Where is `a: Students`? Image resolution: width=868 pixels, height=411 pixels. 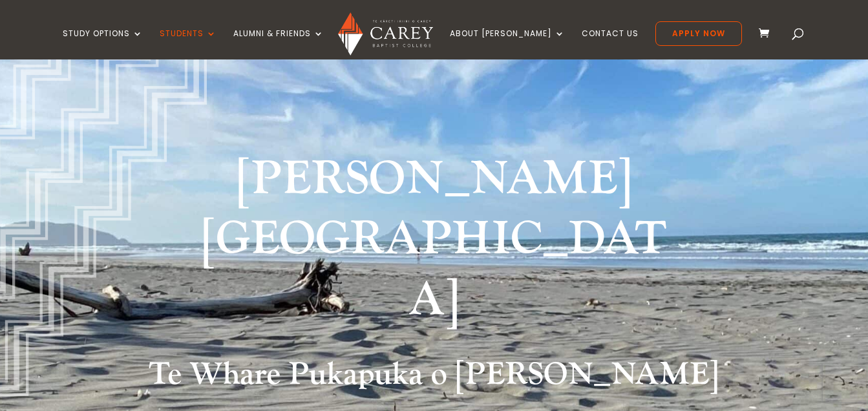 a: Students is located at coordinates (188, 44).